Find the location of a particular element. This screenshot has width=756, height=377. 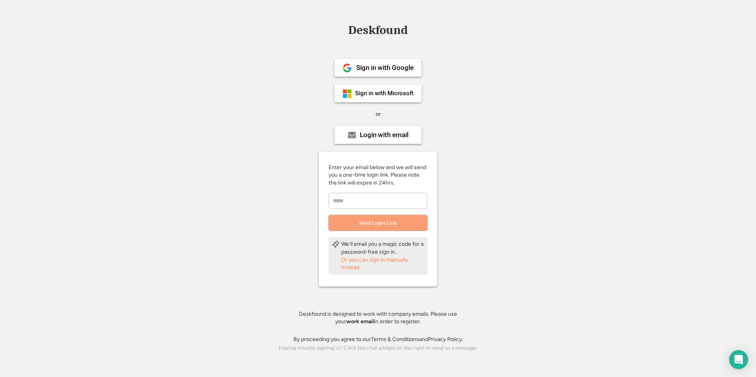

img: 1024px-Google__G__Logo.svg.png is located at coordinates (347, 68).